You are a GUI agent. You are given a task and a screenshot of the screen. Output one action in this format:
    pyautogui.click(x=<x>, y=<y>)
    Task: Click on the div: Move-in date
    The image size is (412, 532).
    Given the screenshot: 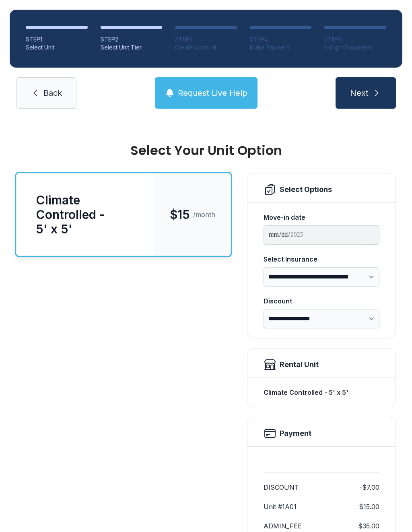 What is the action you would take?
    pyautogui.click(x=322, y=217)
    